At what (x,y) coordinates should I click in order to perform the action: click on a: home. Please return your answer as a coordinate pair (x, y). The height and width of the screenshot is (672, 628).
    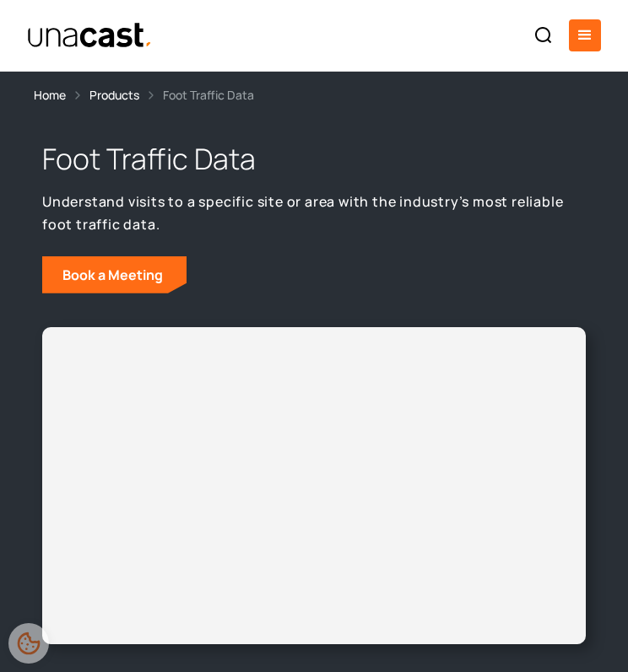
    Looking at the image, I should click on (90, 35).